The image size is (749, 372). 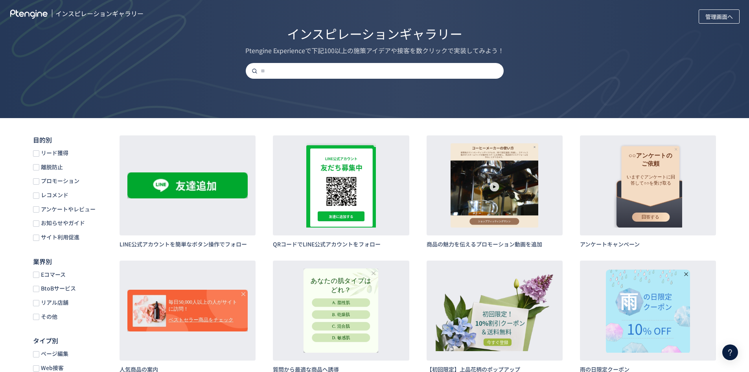 I want to click on span: リード獲得, so click(x=54, y=153).